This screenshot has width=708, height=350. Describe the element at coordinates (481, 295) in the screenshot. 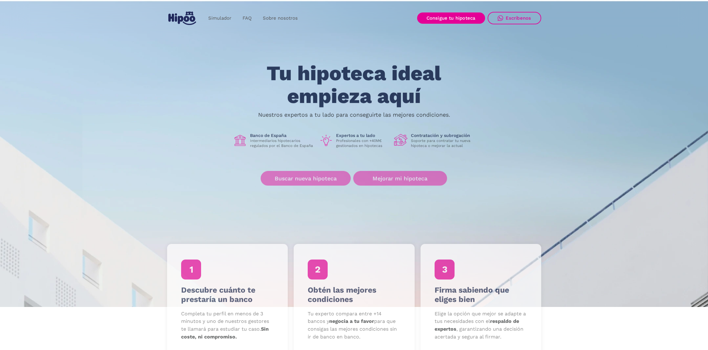

I see `h4: Firma sabiendo que eliges bien` at that location.